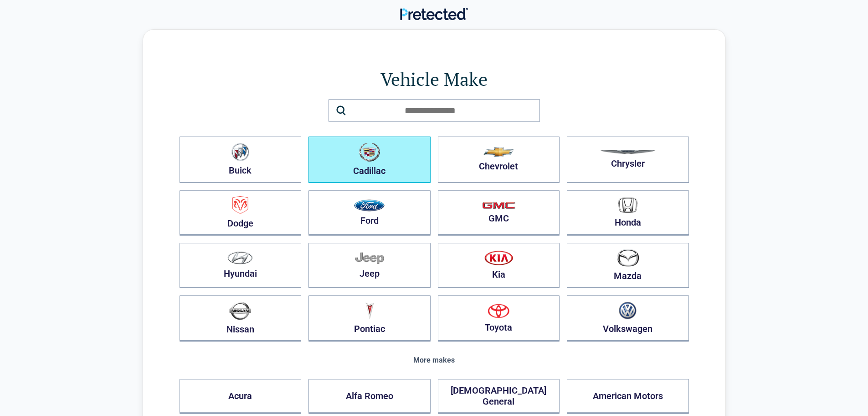 This screenshot has height=416, width=868. Describe the element at coordinates (370, 396) in the screenshot. I see `button: Alfa Romeo` at that location.